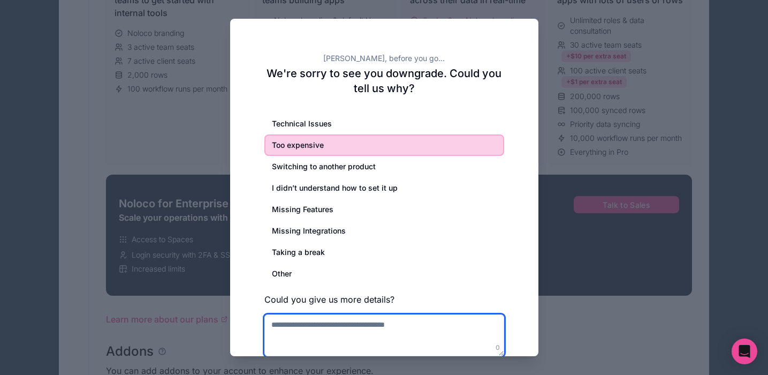 This screenshot has width=768, height=375. What do you see at coordinates (384, 209) in the screenshot?
I see `div: Missing Features` at bounding box center [384, 209].